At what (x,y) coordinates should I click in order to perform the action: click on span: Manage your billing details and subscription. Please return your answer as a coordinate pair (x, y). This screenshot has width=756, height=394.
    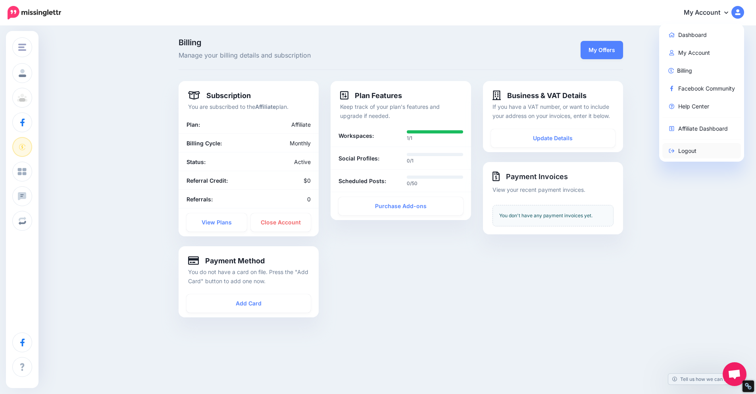
    Looking at the image, I should click on (325, 56).